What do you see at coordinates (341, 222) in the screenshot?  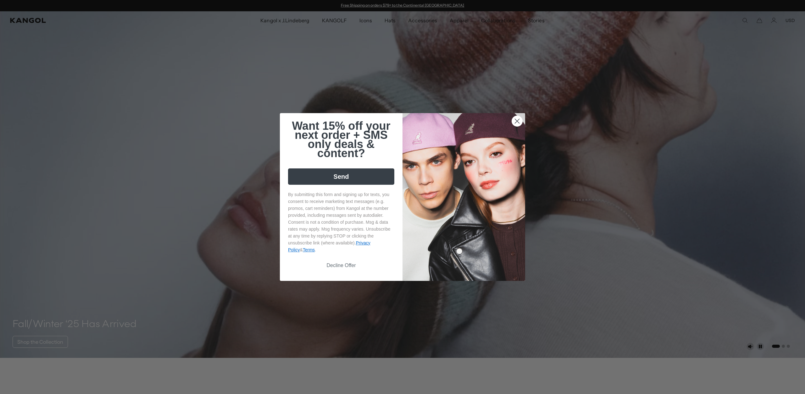 I see `p: By submitting this form and signing up for texts, you consent to receive marketing text messages ...` at bounding box center [341, 222].